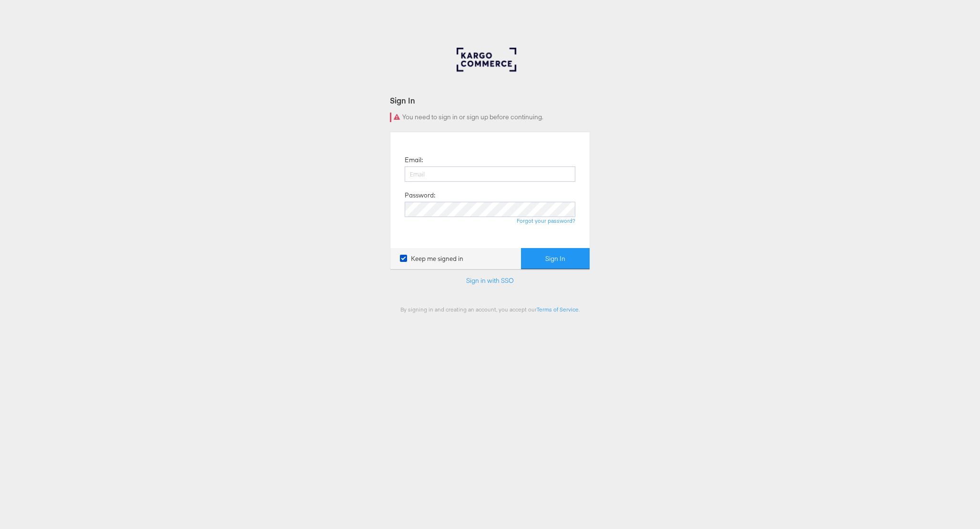  I want to click on label: Keep me signed in, so click(431, 259).